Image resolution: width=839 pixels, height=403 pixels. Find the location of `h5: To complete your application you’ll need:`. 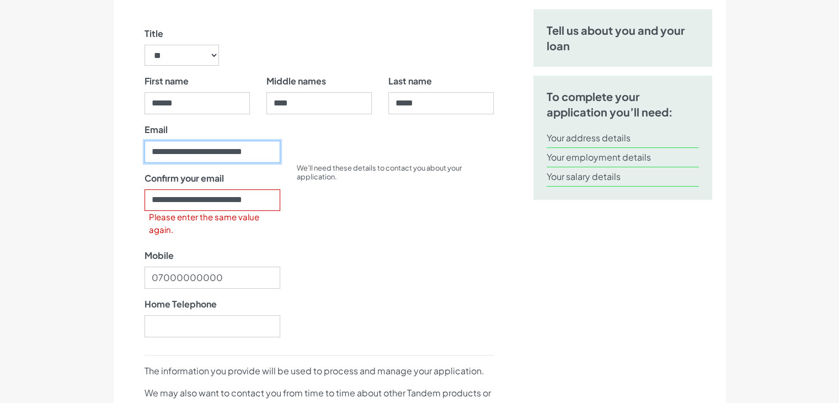

h5: To complete your application you’ll need: is located at coordinates (623, 104).